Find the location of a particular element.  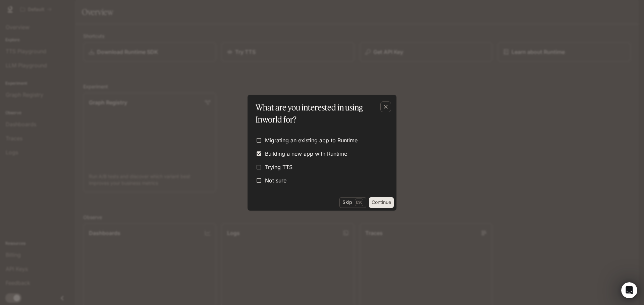

button: SkipEsc is located at coordinates (353, 203).